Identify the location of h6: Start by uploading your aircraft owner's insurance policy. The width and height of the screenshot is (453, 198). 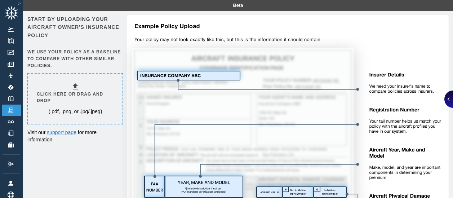
(75, 27).